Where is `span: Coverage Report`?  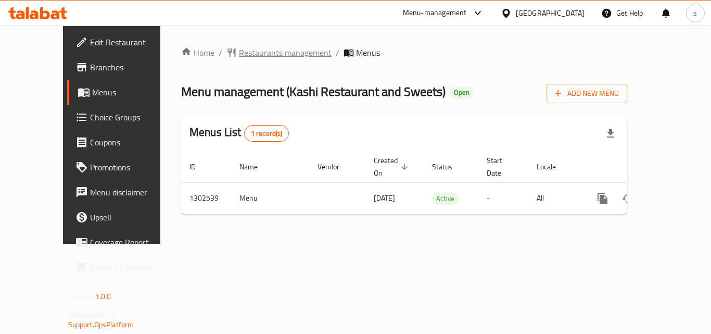
span: Coverage Report is located at coordinates (132, 242).